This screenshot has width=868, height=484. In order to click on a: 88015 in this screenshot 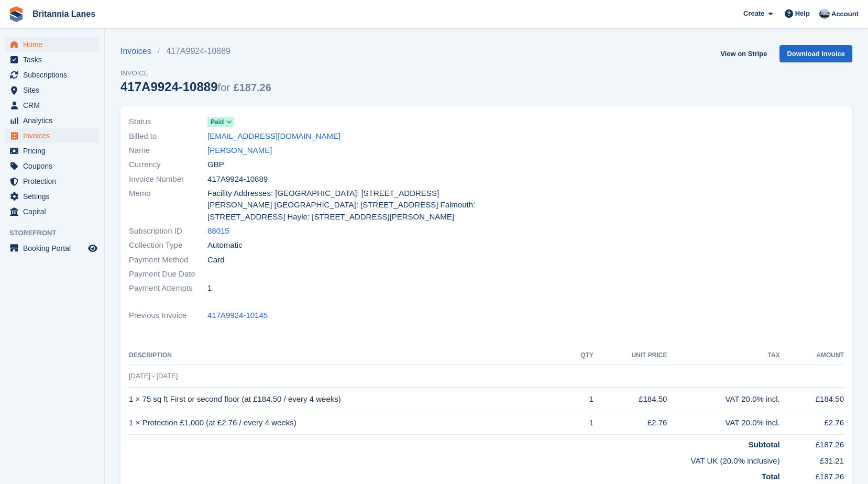, I will do `click(219, 231)`.